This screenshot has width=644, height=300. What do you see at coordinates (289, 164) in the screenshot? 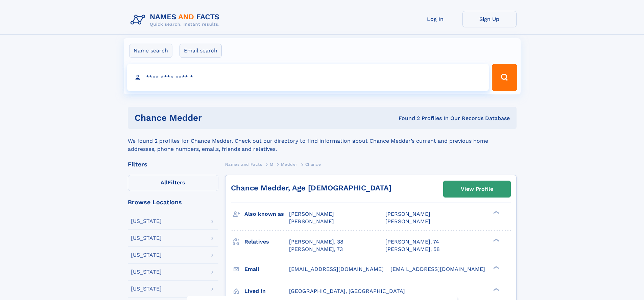
I see `a: Medder` at bounding box center [289, 164].